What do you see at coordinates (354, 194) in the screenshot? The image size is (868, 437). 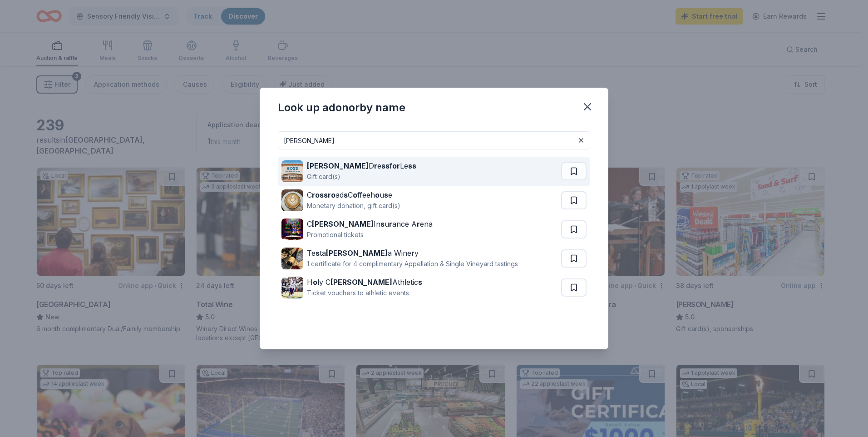 I see `div: C ad C ffeeh u e` at bounding box center [354, 194].